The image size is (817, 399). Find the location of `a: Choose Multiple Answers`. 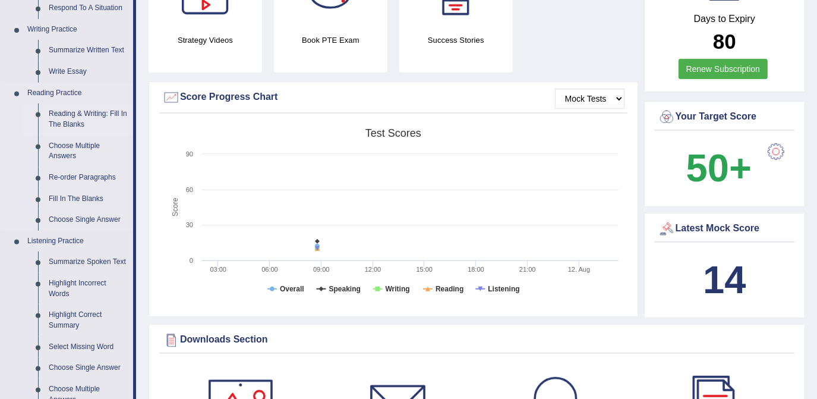

a: Choose Multiple Answers is located at coordinates (88, 151).